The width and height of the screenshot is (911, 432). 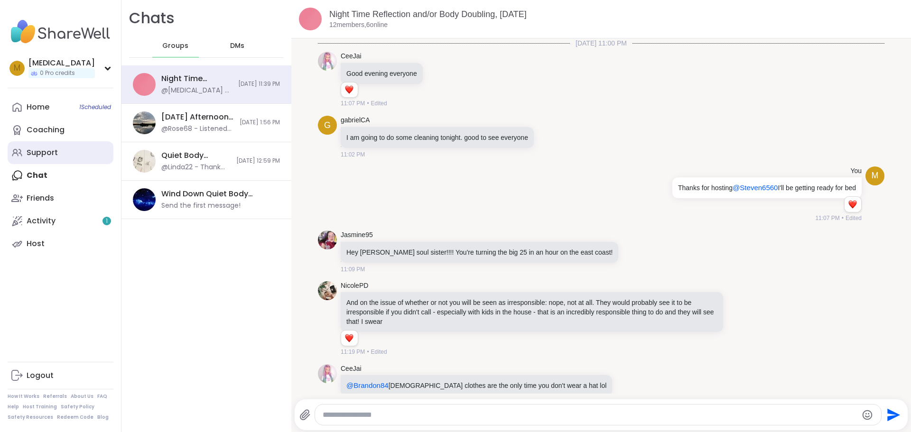 I want to click on a: Support, so click(x=60, y=153).